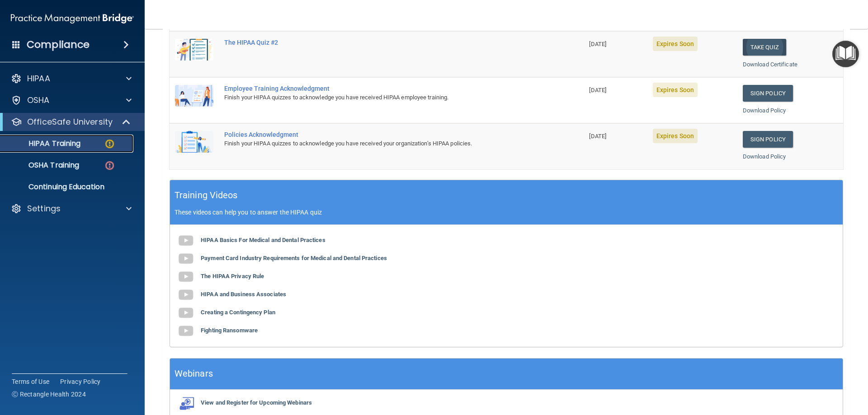 The height and width of the screenshot is (415, 868). I want to click on img: PMB logo, so click(72, 19).